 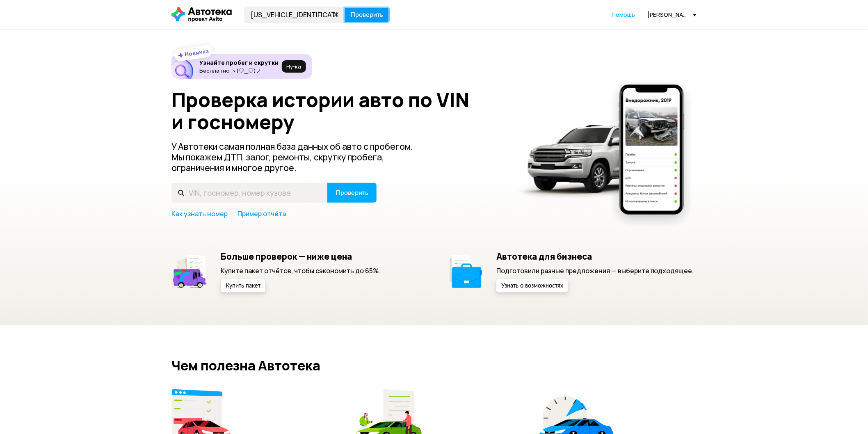 What do you see at coordinates (338, 111) in the screenshot?
I see `h1: Проверка истории авто по VIN и госномеру` at bounding box center [338, 111].